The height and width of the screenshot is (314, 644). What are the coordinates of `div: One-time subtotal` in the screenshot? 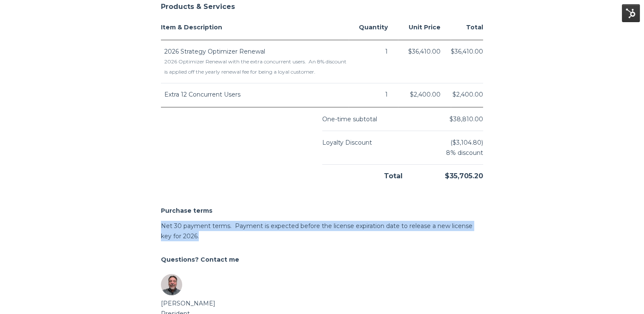 It's located at (350, 119).